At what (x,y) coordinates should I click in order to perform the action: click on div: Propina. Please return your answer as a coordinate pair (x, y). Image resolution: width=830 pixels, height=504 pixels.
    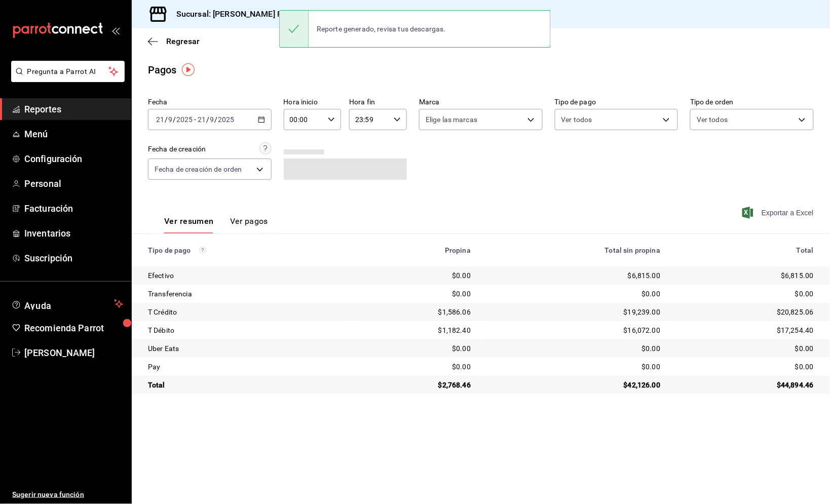
    Looking at the image, I should click on (414, 250).